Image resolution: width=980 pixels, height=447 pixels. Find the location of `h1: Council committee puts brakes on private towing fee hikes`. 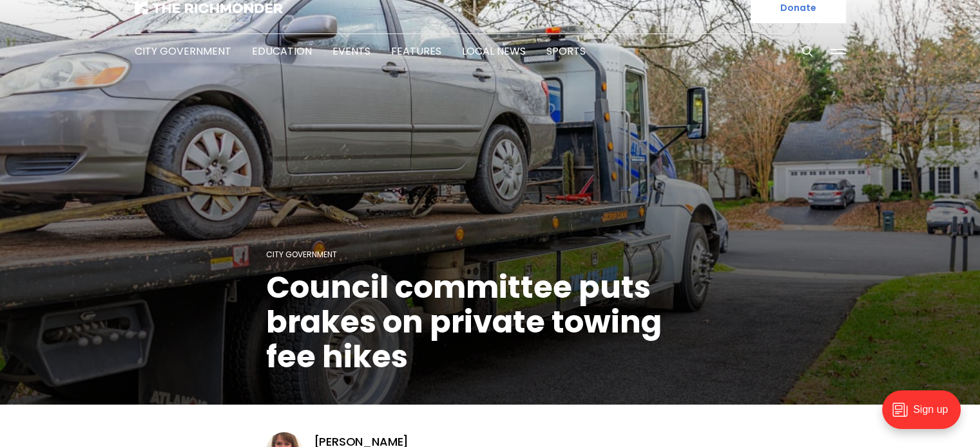

h1: Council committee puts brakes on private towing fee hikes is located at coordinates (490, 323).